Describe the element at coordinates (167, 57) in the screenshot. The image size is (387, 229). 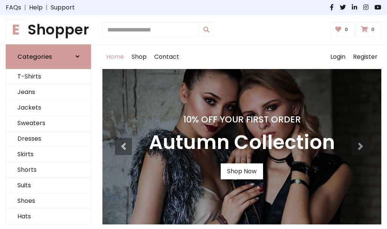
I see `a: Contact` at that location.